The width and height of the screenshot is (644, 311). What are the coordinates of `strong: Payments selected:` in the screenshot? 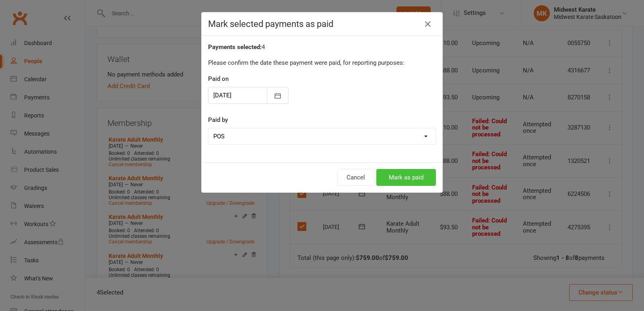 It's located at (234, 47).